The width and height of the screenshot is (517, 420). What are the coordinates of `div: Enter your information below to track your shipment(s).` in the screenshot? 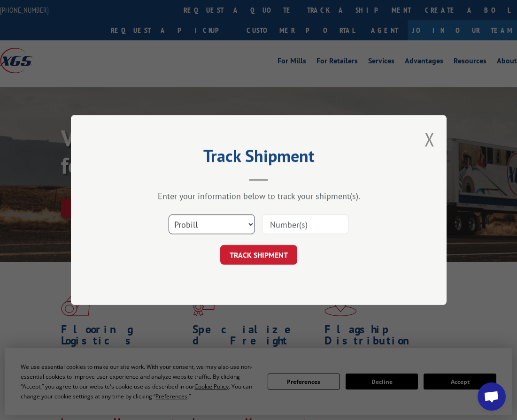 It's located at (259, 196).